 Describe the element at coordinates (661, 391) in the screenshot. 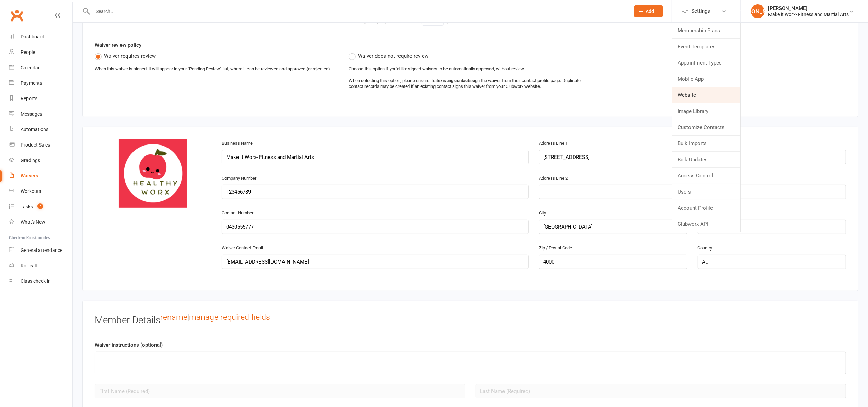

I see `input: Last Name (Required)` at that location.